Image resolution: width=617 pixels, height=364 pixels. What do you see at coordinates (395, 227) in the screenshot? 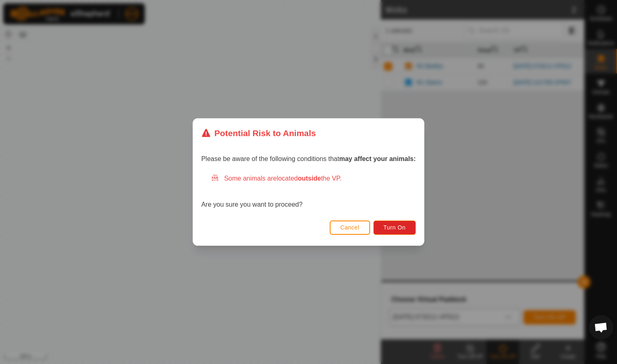
I see `span: Turn On` at bounding box center [395, 227].